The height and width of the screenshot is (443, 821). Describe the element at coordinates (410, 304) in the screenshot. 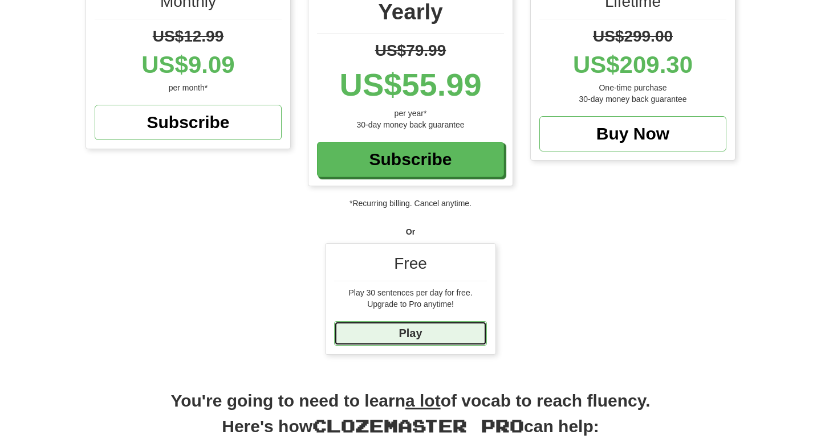

I see `div: Upgrade to Pro anytime!` at that location.